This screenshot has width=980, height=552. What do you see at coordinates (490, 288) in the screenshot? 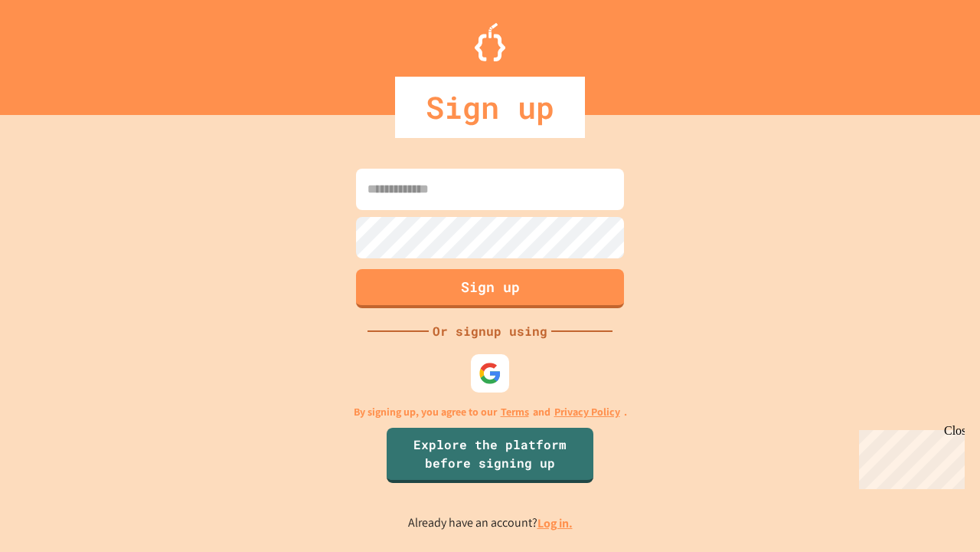
I see `button: Sign up` at bounding box center [490, 288].